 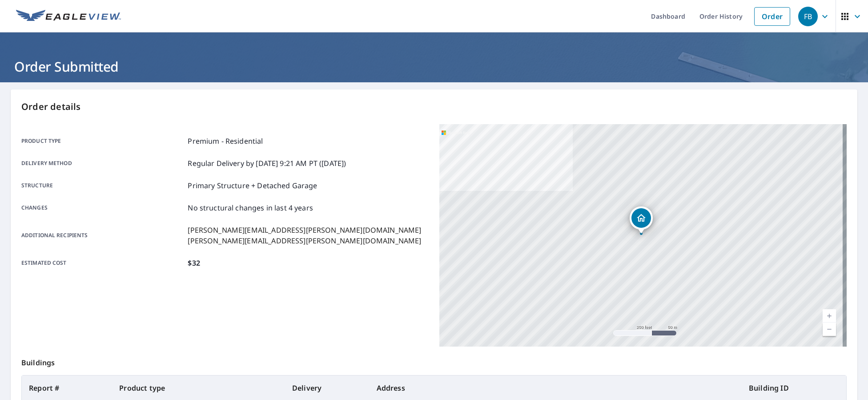 I want to click on h1: Order Submitted, so click(x=434, y=66).